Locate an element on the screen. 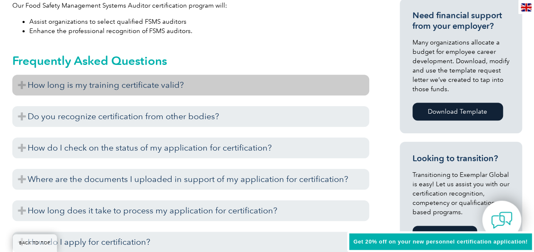 The height and width of the screenshot is (252, 534). p: Transitioning to Exemplar Global is easy! Let us assist you with our certification recognition, c... is located at coordinates (461, 194).